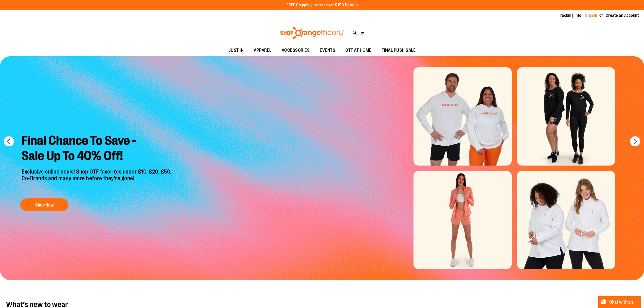 This screenshot has width=644, height=308. Describe the element at coordinates (358, 50) in the screenshot. I see `span: OTF AT HOME` at that location.